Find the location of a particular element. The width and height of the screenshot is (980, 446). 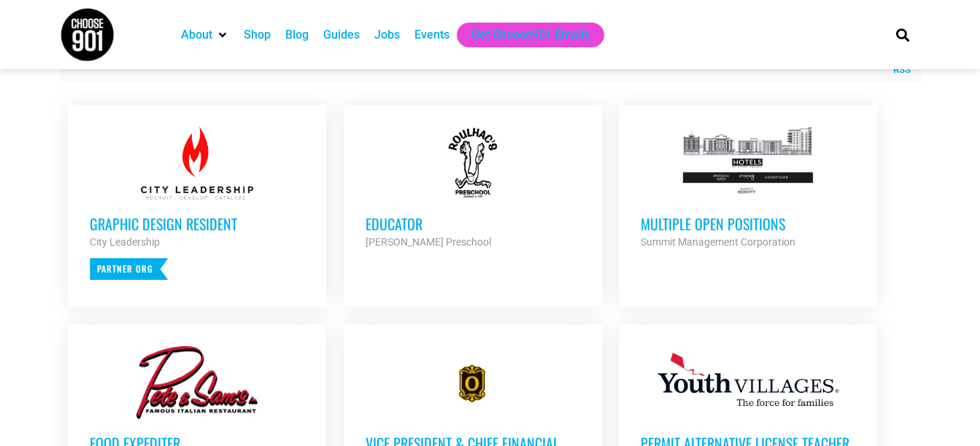

div: Blog is located at coordinates (297, 35).